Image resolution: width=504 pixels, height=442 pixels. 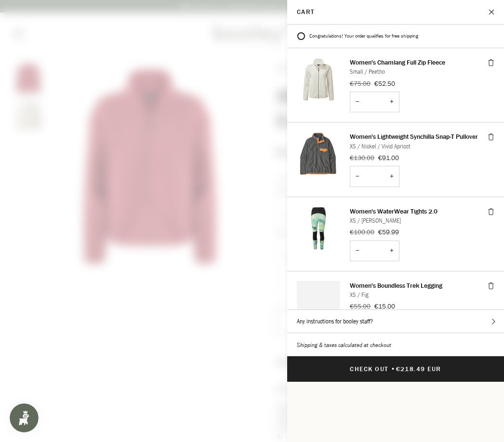 What do you see at coordinates (319, 234) in the screenshot?
I see `a: Women&#39;s WaterWear Tights 2.0 - XS / Jade Esra` at bounding box center [319, 234].